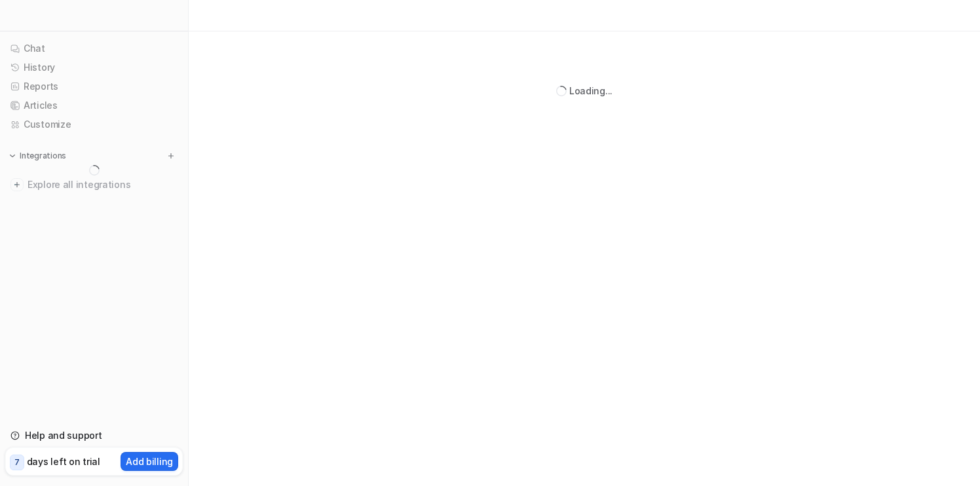 The image size is (980, 486). Describe the element at coordinates (93, 436) in the screenshot. I see `a: Help and support` at that location.